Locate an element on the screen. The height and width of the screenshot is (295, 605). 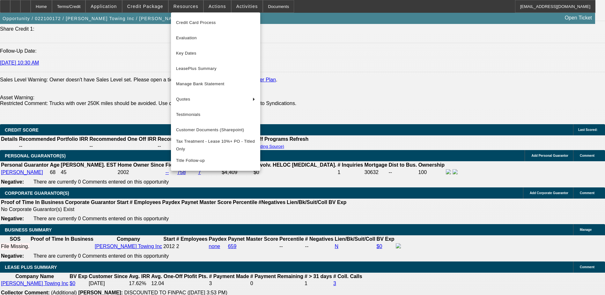
span: Testimonials is located at coordinates (216, 115).